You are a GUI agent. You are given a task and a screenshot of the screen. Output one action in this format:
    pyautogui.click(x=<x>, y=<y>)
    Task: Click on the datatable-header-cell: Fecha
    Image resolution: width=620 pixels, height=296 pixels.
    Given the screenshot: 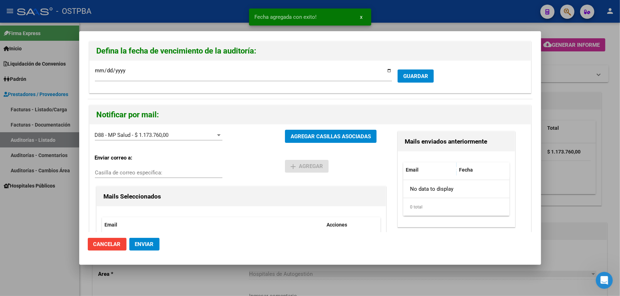 What is the action you would take?
    pyautogui.click(x=483, y=170)
    